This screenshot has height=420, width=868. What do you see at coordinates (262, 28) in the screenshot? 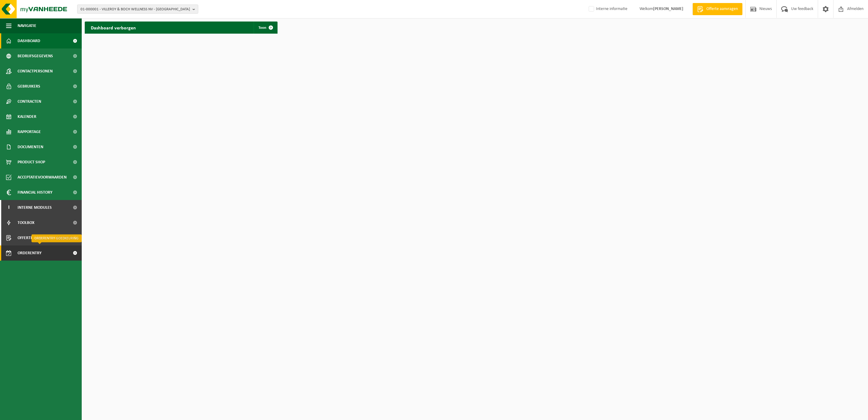
I see `span: Toon` at bounding box center [262, 28].